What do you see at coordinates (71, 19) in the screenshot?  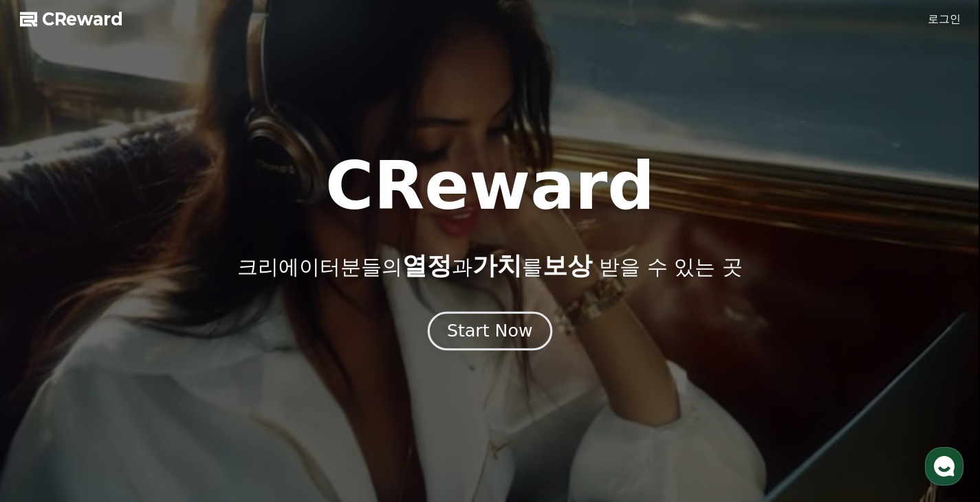 I see `a: CReward` at bounding box center [71, 19].